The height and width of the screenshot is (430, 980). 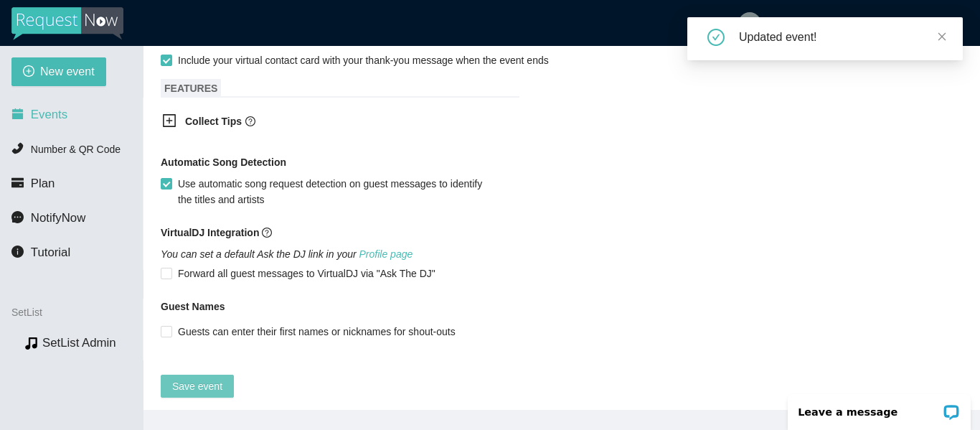 What do you see at coordinates (716, 38) in the screenshot?
I see `span: check-circle` at bounding box center [716, 38].